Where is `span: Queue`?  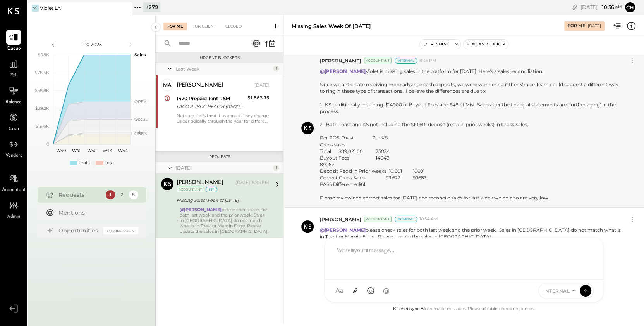 span: Queue is located at coordinates (13, 48).